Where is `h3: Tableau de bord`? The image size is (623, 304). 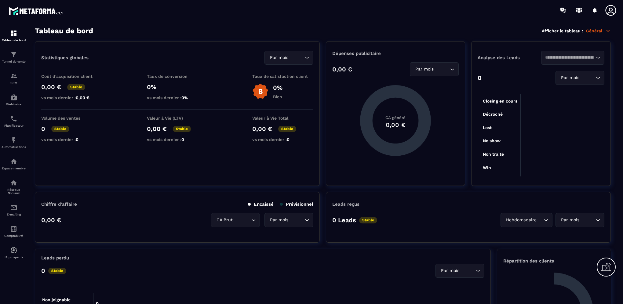
h3: Tableau de bord is located at coordinates (64, 31).